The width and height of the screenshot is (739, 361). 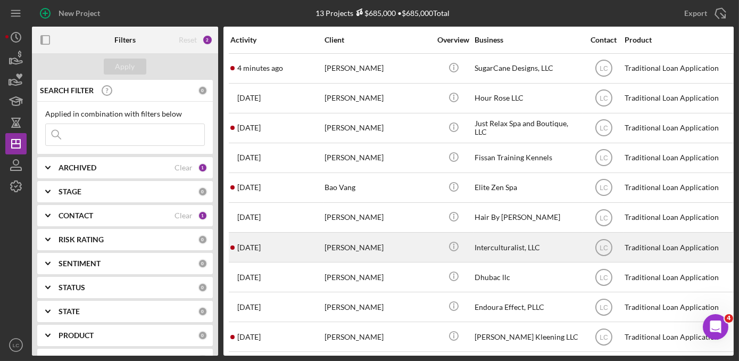 What do you see at coordinates (177, 283) in the screenshot?
I see `span: Help` at bounding box center [177, 283].